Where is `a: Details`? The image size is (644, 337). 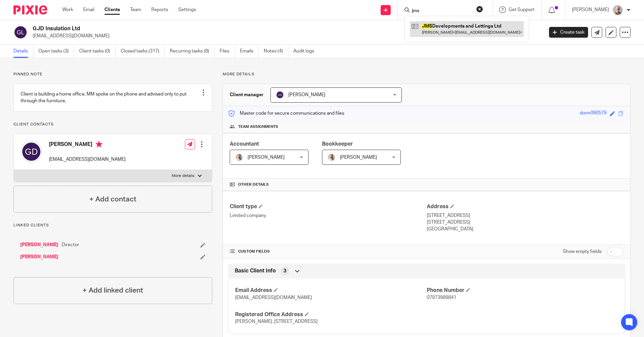 a: Details is located at coordinates (23, 51).